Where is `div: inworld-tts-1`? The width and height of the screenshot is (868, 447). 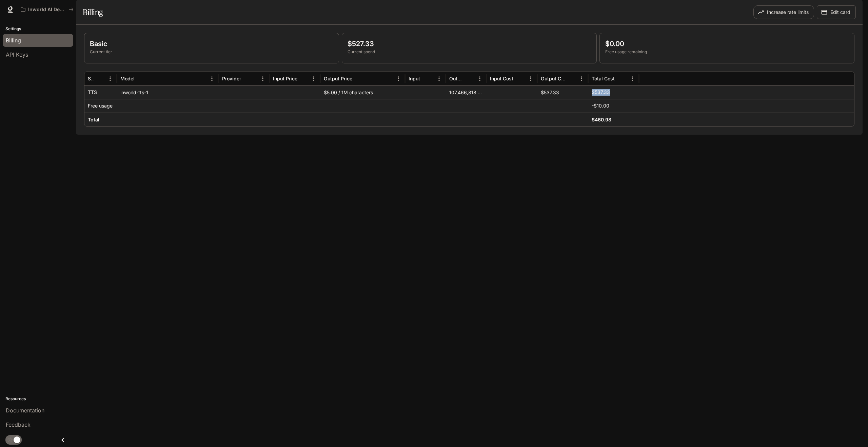
div: inworld-tts-1 is located at coordinates (168, 93).